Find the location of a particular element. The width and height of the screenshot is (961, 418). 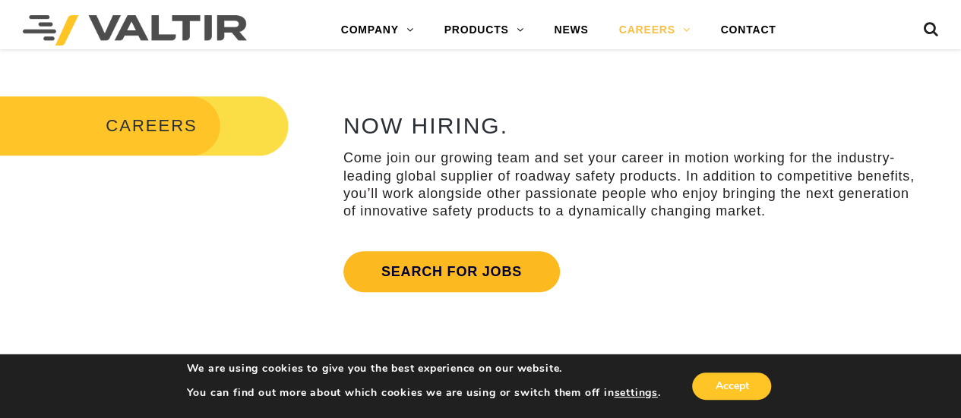

a: COMPANY is located at coordinates (377, 30).